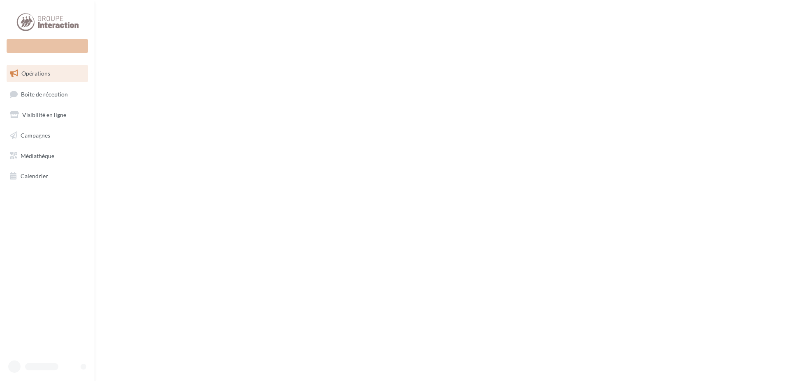 This screenshot has height=381, width=786. I want to click on span: Médiathèque, so click(37, 155).